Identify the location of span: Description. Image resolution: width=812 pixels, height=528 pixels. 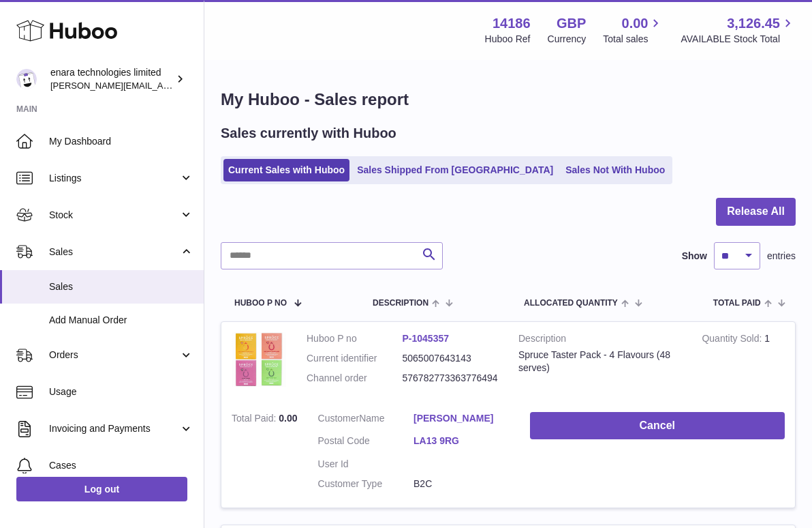
(400, 302).